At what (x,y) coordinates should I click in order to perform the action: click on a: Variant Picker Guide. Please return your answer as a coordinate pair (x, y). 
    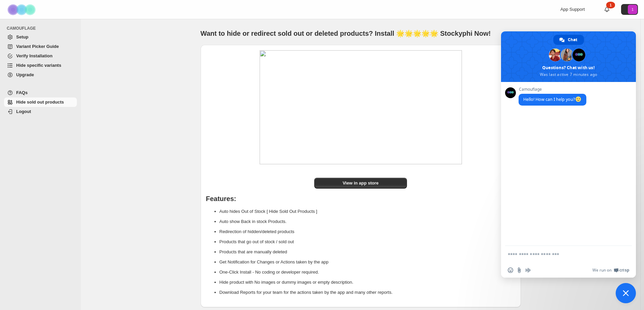
    Looking at the image, I should click on (40, 47).